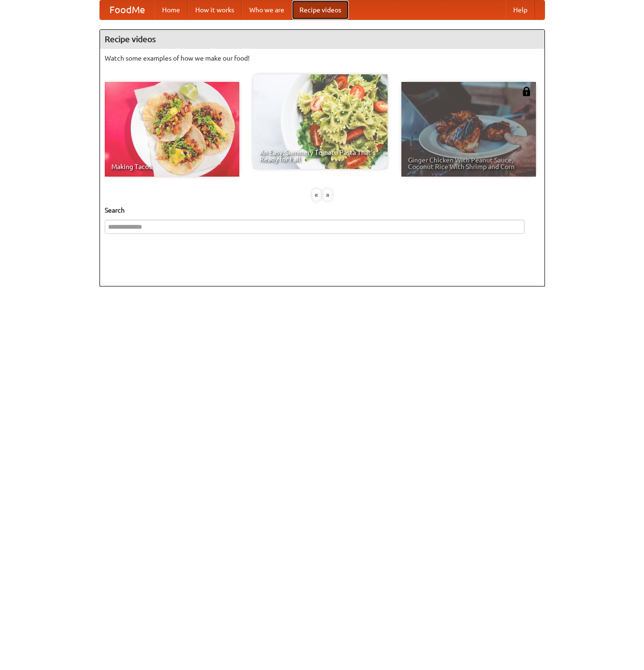  I want to click on a: Making Tacos, so click(172, 129).